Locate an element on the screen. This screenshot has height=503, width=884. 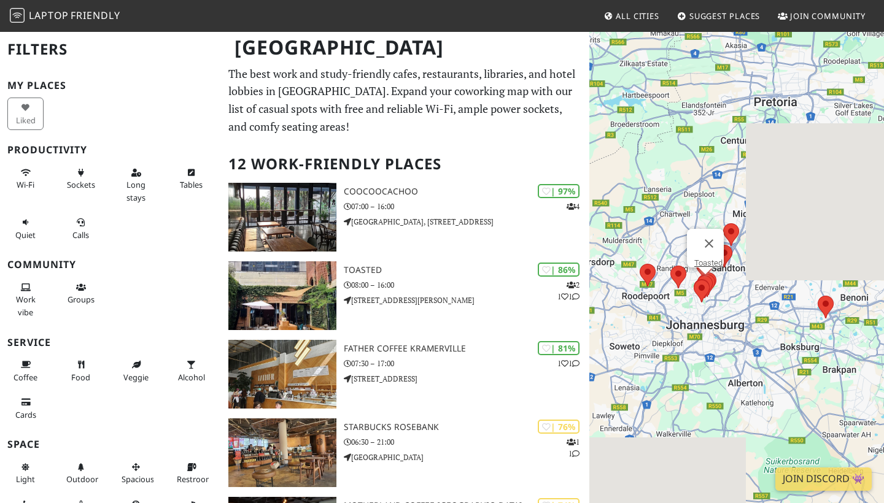
span: Power sockets is located at coordinates (81, 185).